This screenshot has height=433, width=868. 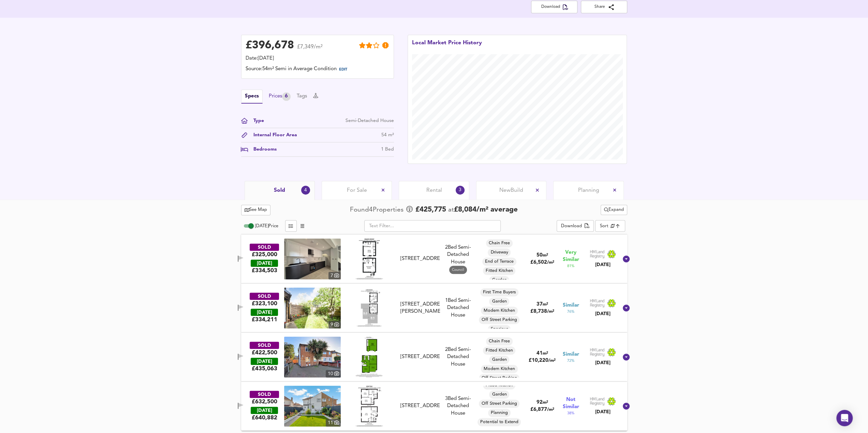 I want to click on span: Download, so click(x=554, y=7).